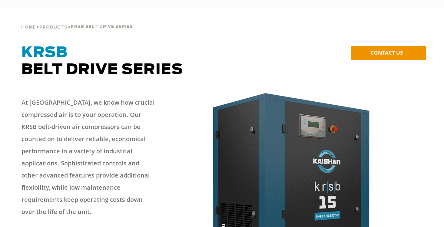 This screenshot has width=444, height=227. Describe the element at coordinates (45, 53) in the screenshot. I see `span: KRSB` at that location.